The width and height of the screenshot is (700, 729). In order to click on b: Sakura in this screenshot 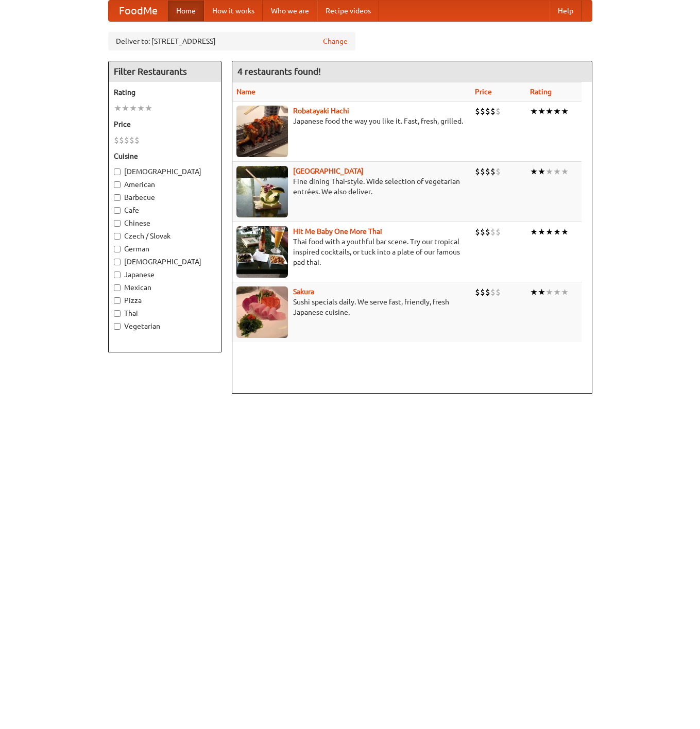, I will do `click(304, 292)`.